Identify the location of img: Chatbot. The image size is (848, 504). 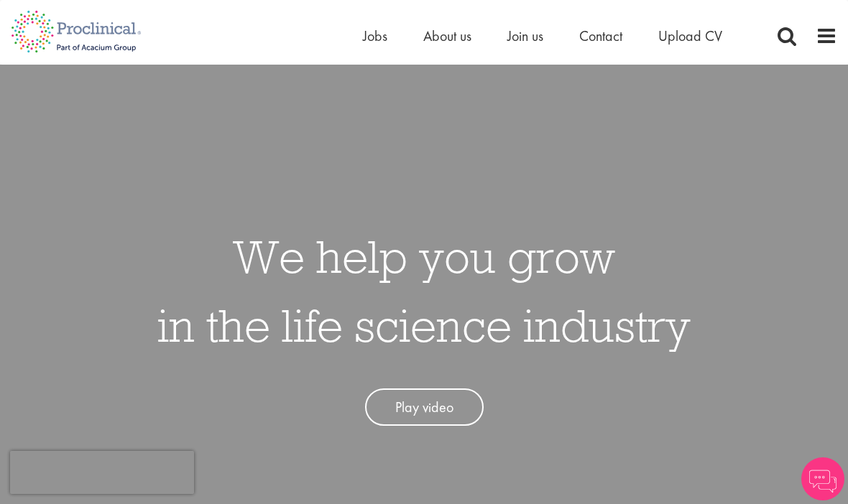
(823, 479).